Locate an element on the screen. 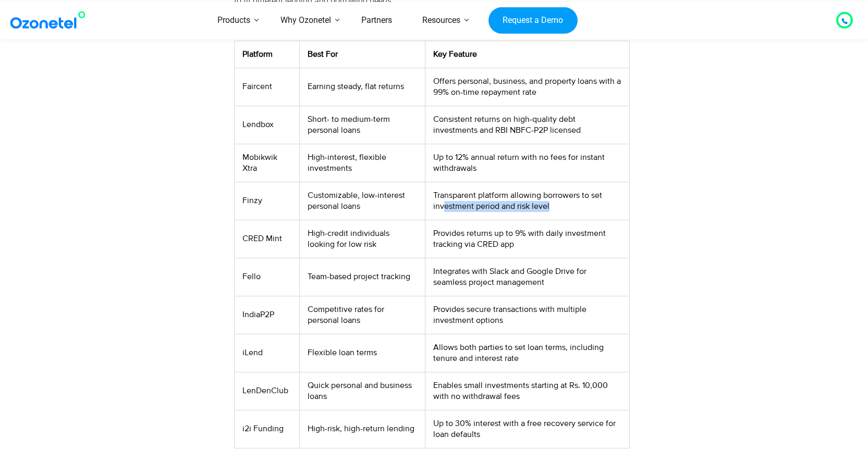 The width and height of the screenshot is (868, 463). td: High-interest, flexible investments is located at coordinates (362, 163).